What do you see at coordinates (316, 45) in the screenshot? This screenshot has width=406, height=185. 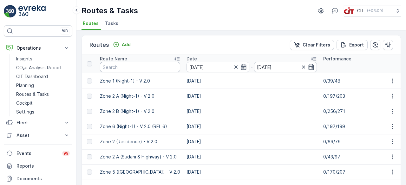 I see `p: Clear Filters` at bounding box center [316, 45].